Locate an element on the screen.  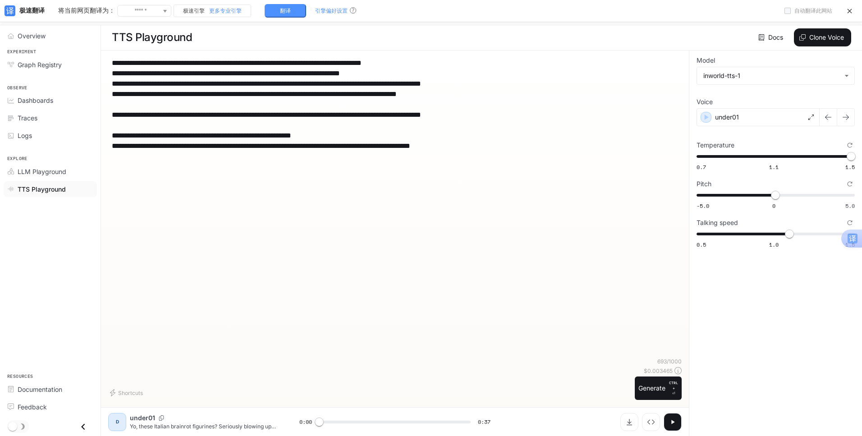
span: Dashboards is located at coordinates (35, 100).